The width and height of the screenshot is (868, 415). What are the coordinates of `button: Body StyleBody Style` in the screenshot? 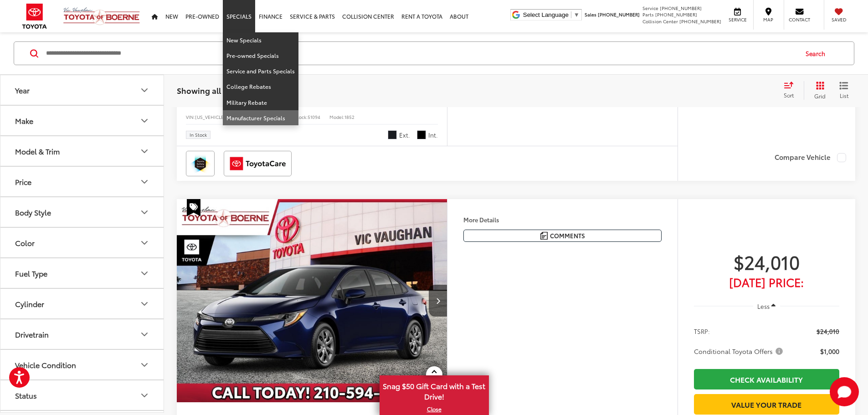 It's located at (83, 212).